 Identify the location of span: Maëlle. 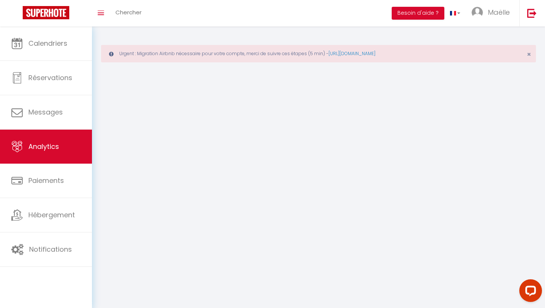
(499, 12).